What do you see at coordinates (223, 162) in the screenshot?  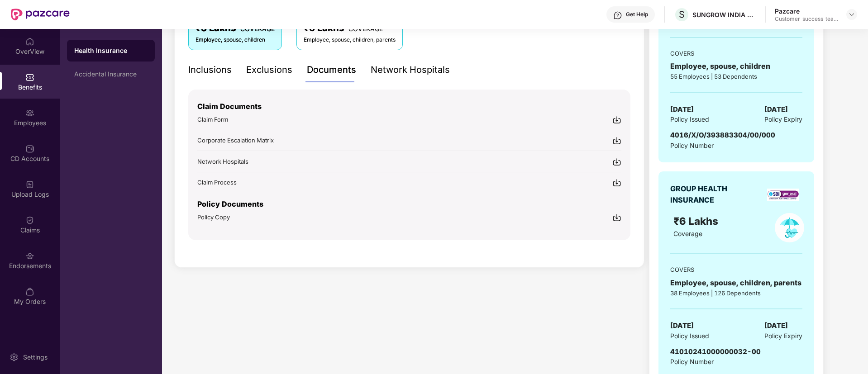 I see `span: Network Hospitals` at bounding box center [223, 162].